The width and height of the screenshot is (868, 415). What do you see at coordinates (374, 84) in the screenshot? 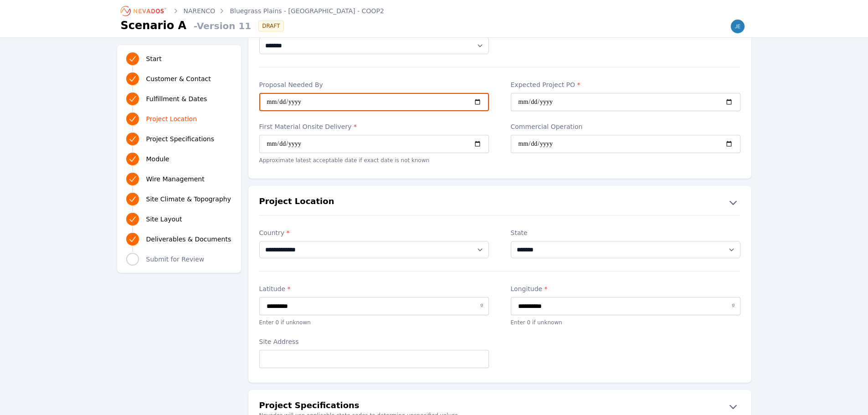
I see `label: Proposal Needed By` at bounding box center [374, 84].